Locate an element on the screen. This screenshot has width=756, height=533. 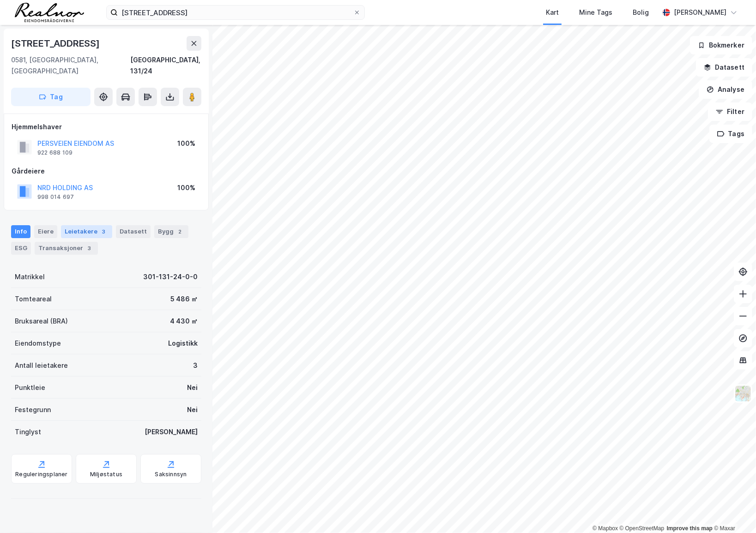
button: Analyse is located at coordinates (725, 90).